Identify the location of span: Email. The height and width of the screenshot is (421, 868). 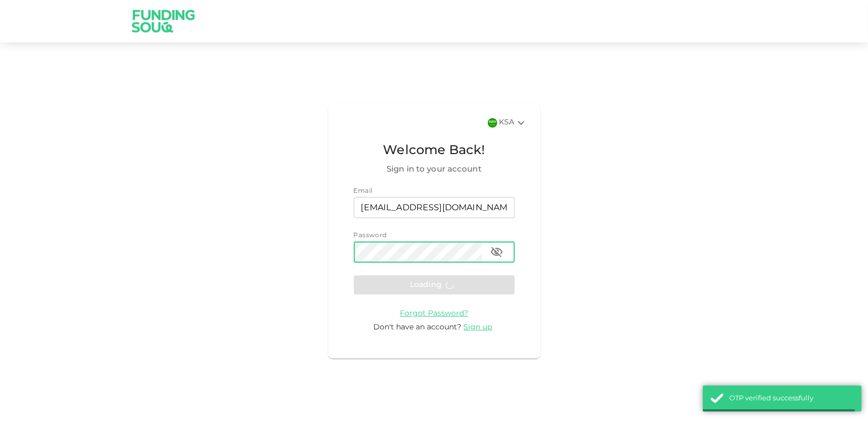
(364, 191).